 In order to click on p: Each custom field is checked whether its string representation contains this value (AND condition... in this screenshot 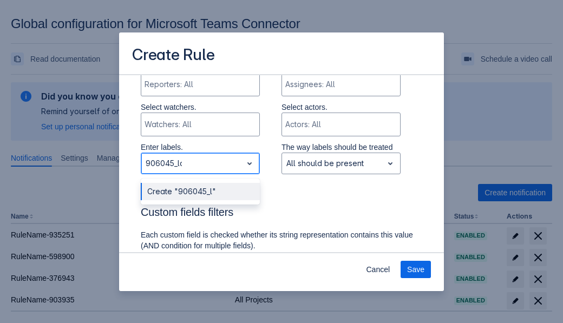, I will do `click(282, 241)`.